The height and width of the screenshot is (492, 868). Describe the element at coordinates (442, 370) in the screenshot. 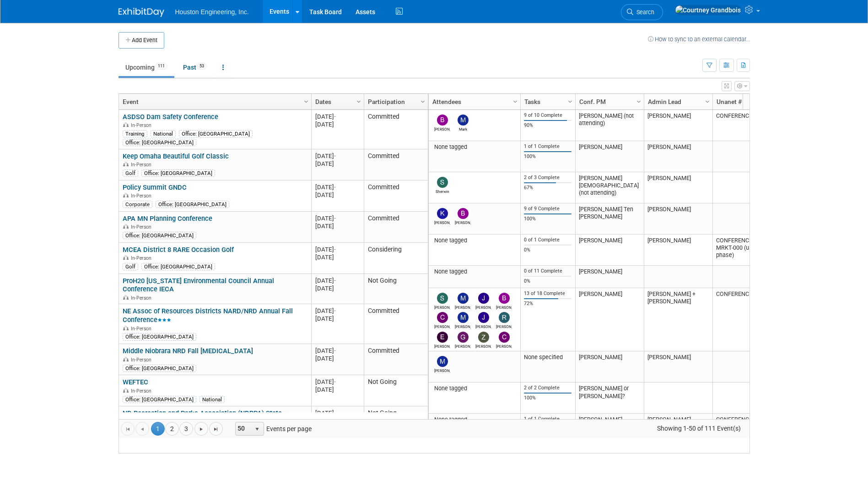

I see `div: Mike Van Hove` at that location.